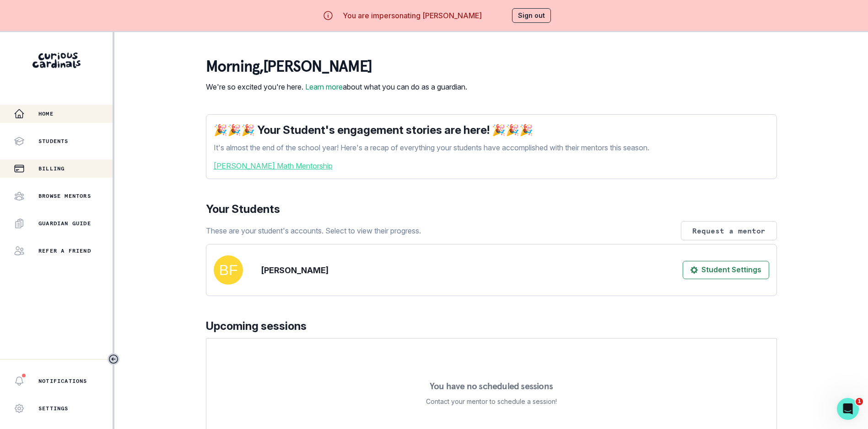 The height and width of the screenshot is (429, 868). Describe the element at coordinates (491, 402) in the screenshot. I see `p: Contact your mentor to schedule a session!` at that location.